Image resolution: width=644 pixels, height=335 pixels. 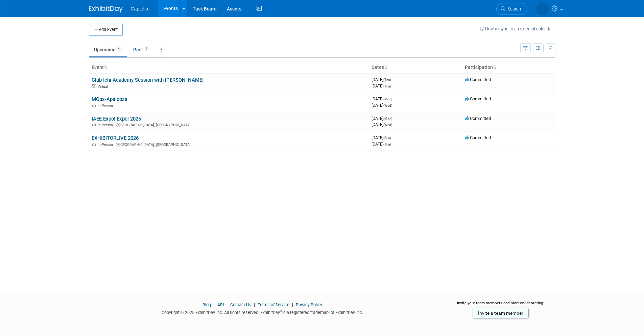 What do you see at coordinates (106, 30) in the screenshot?
I see `button: Add Event` at bounding box center [106, 30].